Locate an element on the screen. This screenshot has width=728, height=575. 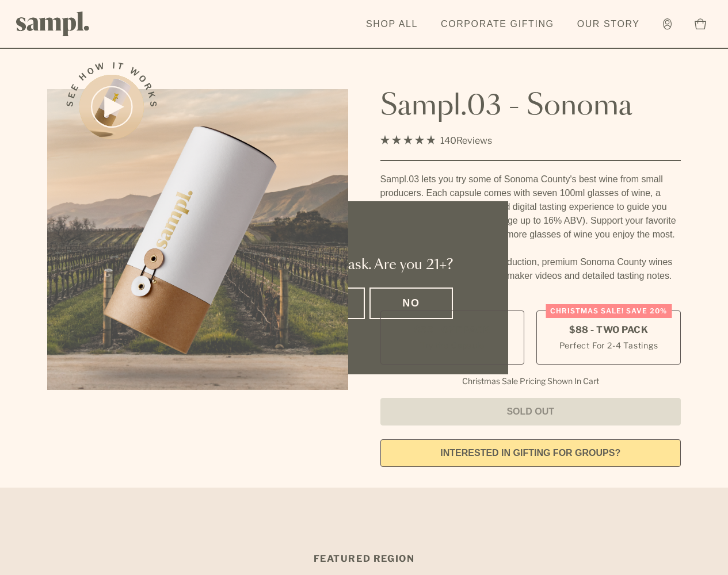
div: Christmas SALE! Save 20% is located at coordinates (608, 311).